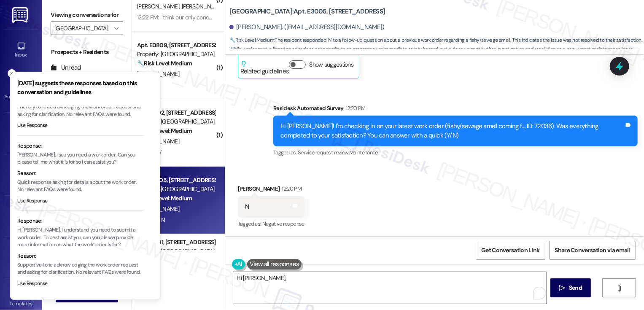 Image resolution: width=644 pixels, height=310 pixels. What do you see at coordinates (80, 186) in the screenshot?
I see `p: Quick response asking for details about the work order. No relevant FAQs were found.` at bounding box center [80, 186].